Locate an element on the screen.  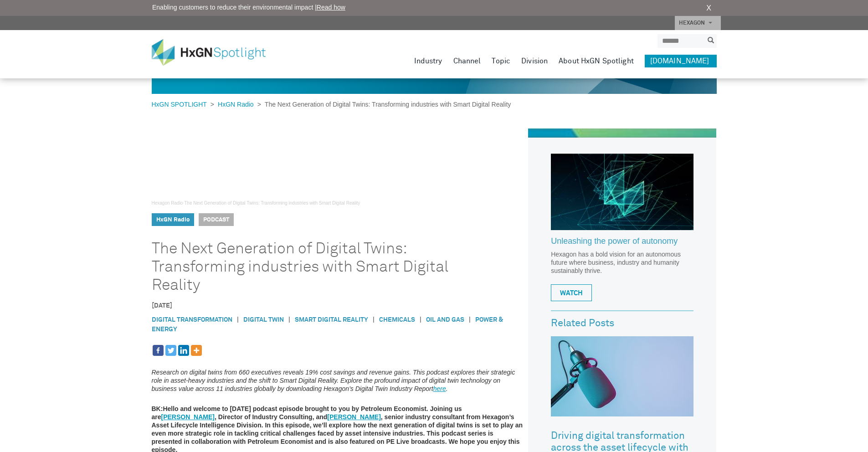
a: The Next Generation of Digital Twins: Transforming industries with Smart Digital Reality is located at coordinates (272, 203).